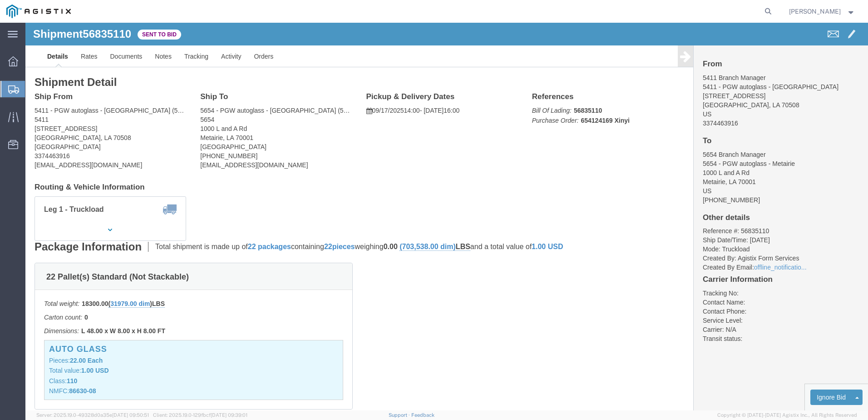  What do you see at coordinates (200, 415) in the screenshot?
I see `span: Client: 2025.19.0-129fbcf` at bounding box center [200, 415].